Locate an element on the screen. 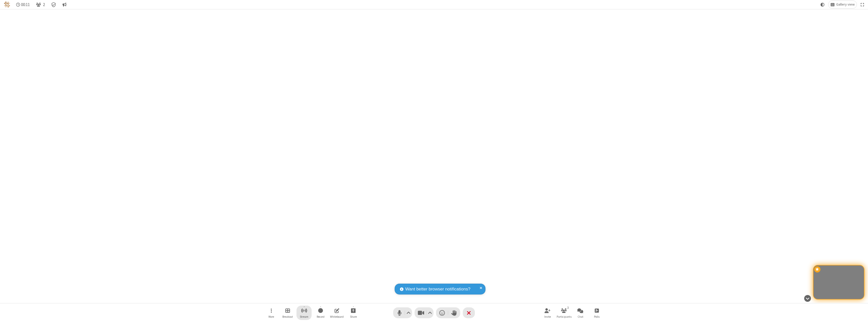 This screenshot has width=868, height=322. button: Open menu is located at coordinates (271, 313).